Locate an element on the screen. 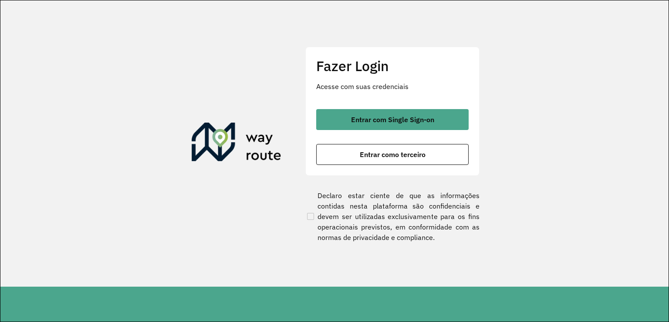 This screenshot has width=669, height=322. span: Entrar com Single Sign-on is located at coordinates (393, 119).